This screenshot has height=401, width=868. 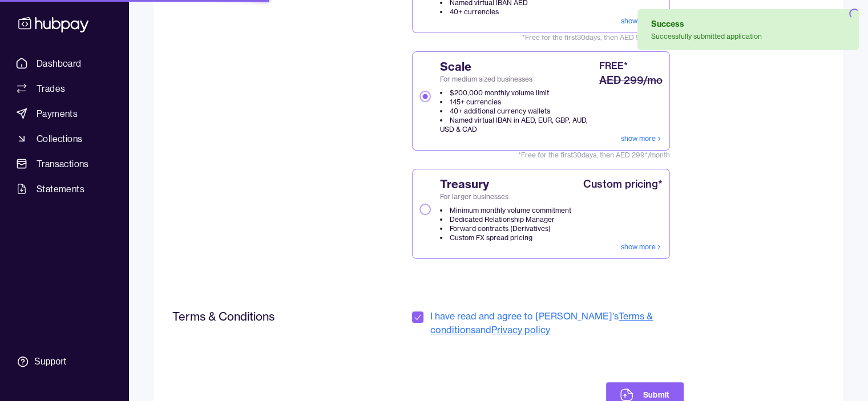 What do you see at coordinates (425, 209) in the screenshot?
I see `button: TreasuryFor larger businessesMinimum monthly volume commitmentDedicated Relationship ManagerForwa...` at bounding box center [425, 209].